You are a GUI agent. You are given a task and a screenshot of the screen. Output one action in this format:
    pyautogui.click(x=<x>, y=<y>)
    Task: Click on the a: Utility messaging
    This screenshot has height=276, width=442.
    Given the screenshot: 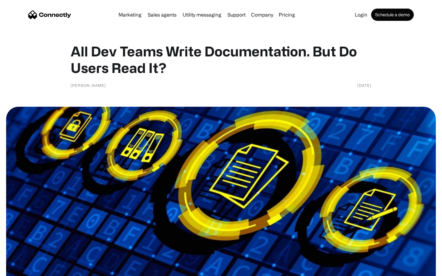 What is the action you would take?
    pyautogui.click(x=202, y=15)
    